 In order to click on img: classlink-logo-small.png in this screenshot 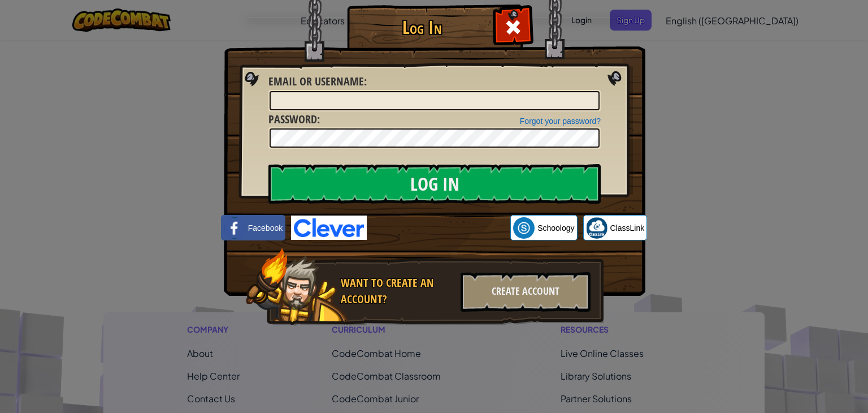, I will do `click(597, 228)`.